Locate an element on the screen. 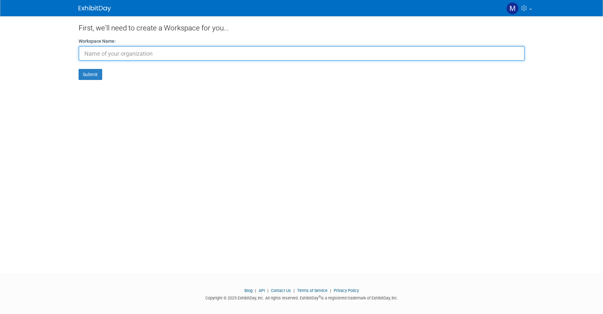 This screenshot has height=314, width=603. div: First, we'll need to create a Workspace for you... is located at coordinates (302, 27).